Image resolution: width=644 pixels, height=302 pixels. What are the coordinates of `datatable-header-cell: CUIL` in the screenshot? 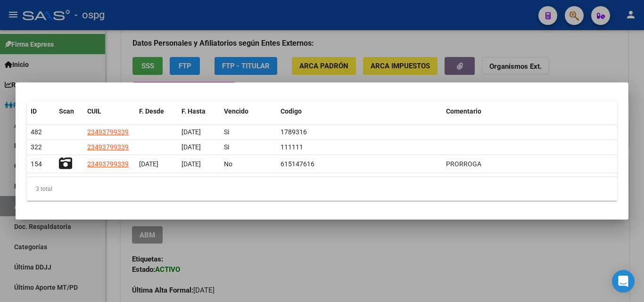 It's located at (110, 111).